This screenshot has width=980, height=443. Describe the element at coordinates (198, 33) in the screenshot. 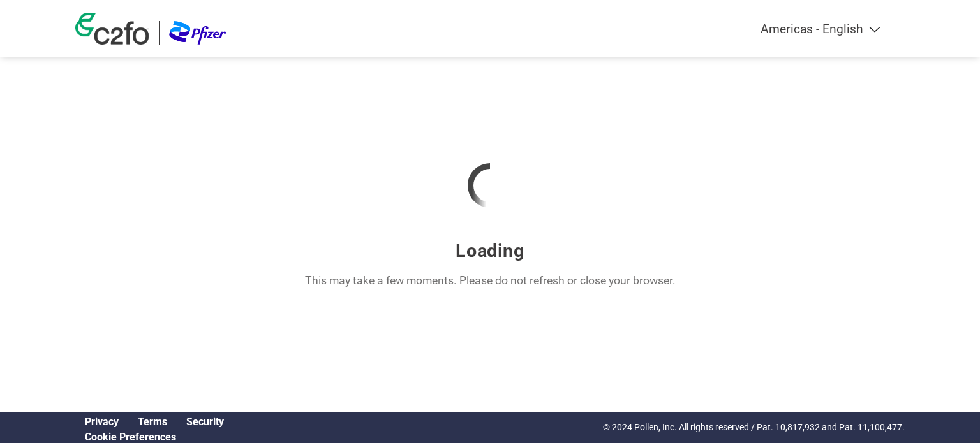

I see `img: Pfizer` at that location.